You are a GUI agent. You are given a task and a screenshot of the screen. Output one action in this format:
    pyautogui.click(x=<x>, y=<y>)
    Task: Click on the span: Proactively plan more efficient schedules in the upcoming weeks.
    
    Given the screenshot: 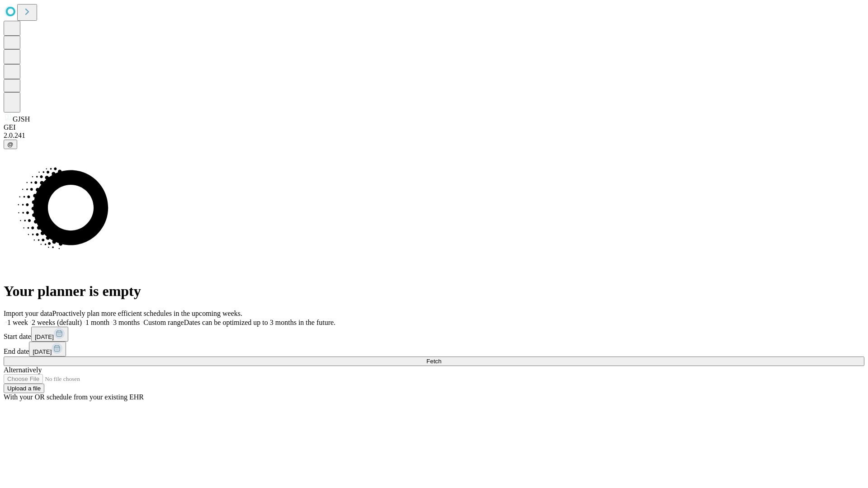 What is the action you would take?
    pyautogui.click(x=147, y=313)
    